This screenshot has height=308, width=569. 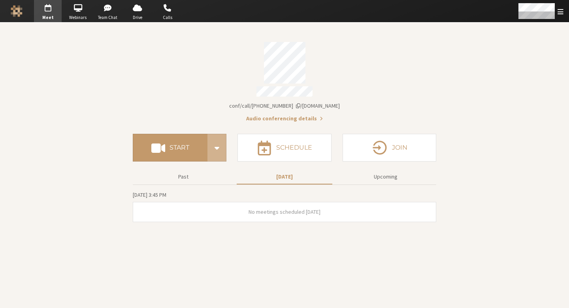 What do you see at coordinates (284, 147) in the screenshot?
I see `button: Schedule` at bounding box center [284, 147].